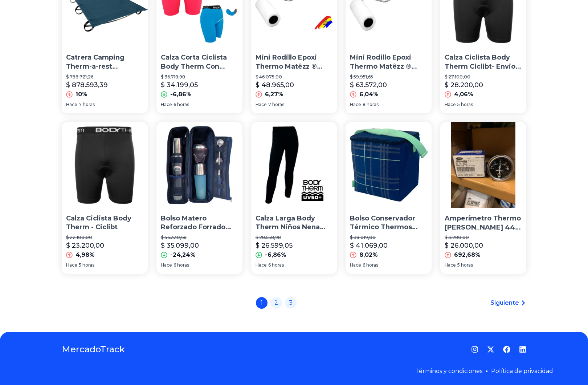  Describe the element at coordinates (464, 245) in the screenshot. I see `p: $ 26.000,00` at that location.